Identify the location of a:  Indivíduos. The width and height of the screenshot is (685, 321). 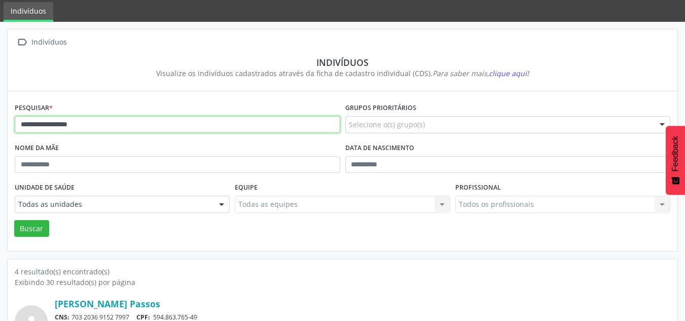
(42, 42).